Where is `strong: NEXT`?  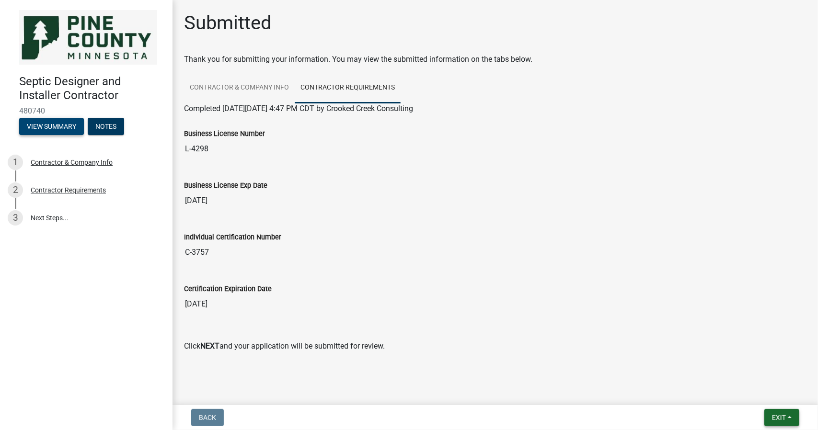
strong: NEXT is located at coordinates (210, 346).